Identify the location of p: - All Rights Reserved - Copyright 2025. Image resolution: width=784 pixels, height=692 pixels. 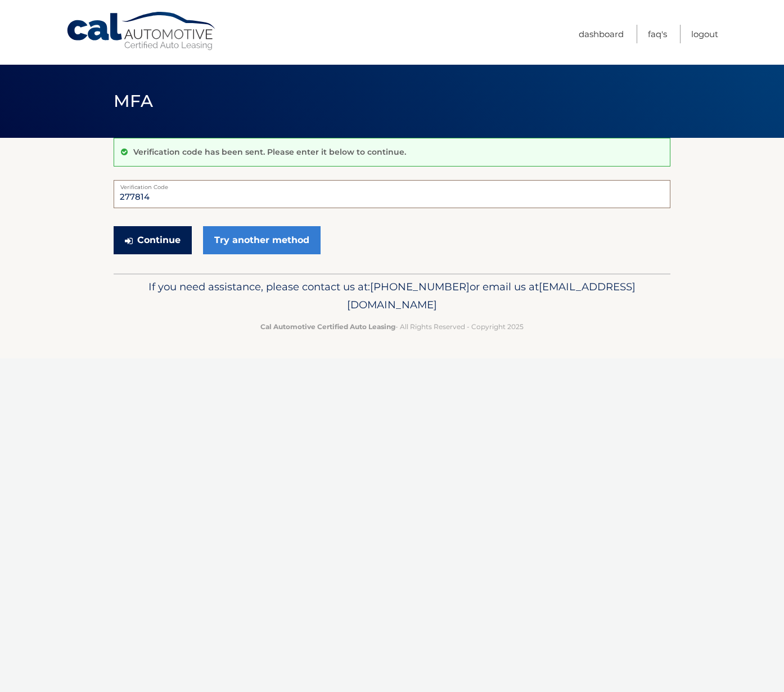
(392, 326).